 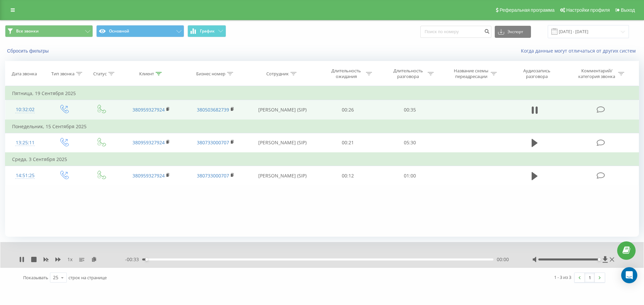 I want to click on td: 00:21, so click(x=348, y=142).